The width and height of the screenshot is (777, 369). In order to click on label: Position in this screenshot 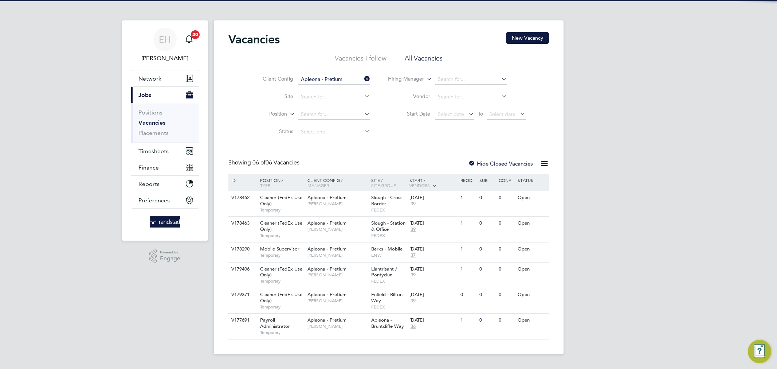, I will do `click(266, 114)`.